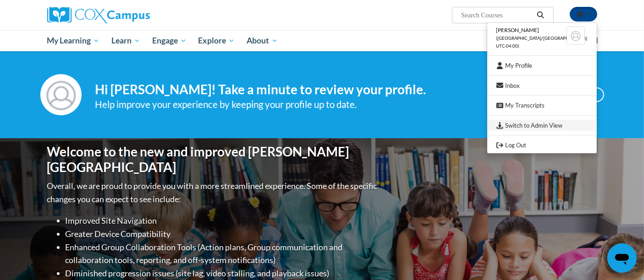  What do you see at coordinates (217, 41) in the screenshot?
I see `span: Explore` at bounding box center [217, 41].